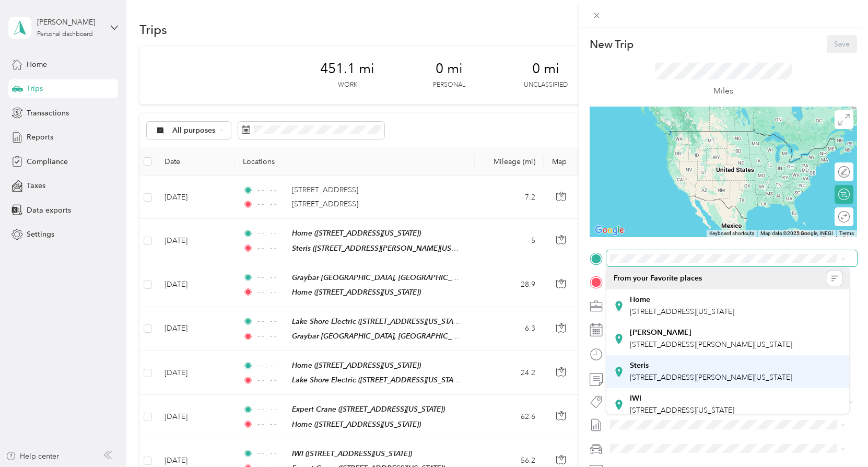 The height and width of the screenshot is (467, 868). I want to click on strong: Steris, so click(640, 365).